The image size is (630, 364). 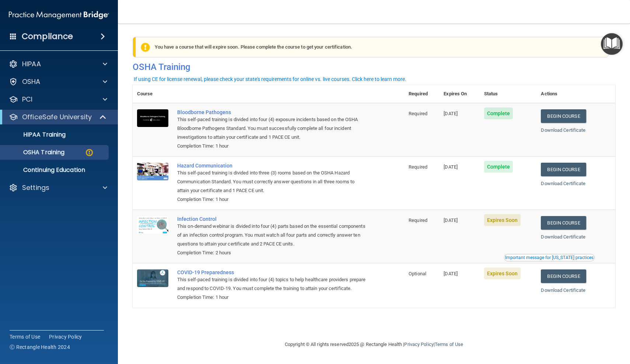 I want to click on img: PMB logo, so click(x=59, y=15).